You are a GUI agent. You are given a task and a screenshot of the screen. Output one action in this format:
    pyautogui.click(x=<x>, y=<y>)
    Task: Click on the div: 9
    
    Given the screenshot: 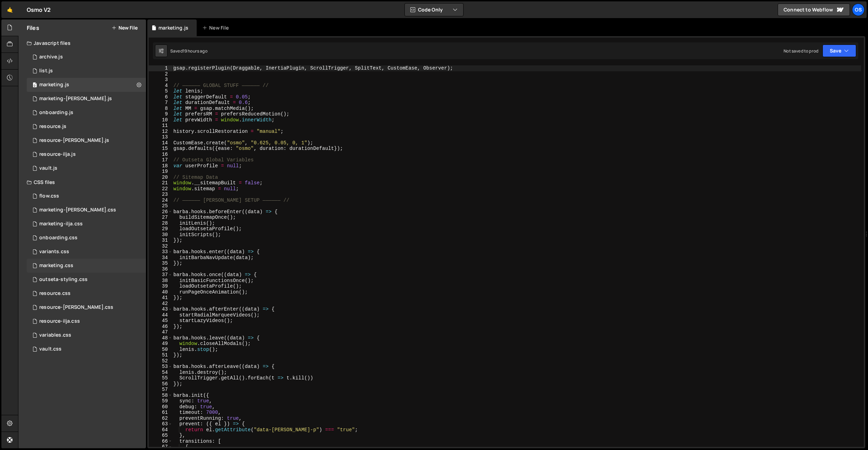 What is the action you would take?
    pyautogui.click(x=161, y=114)
    